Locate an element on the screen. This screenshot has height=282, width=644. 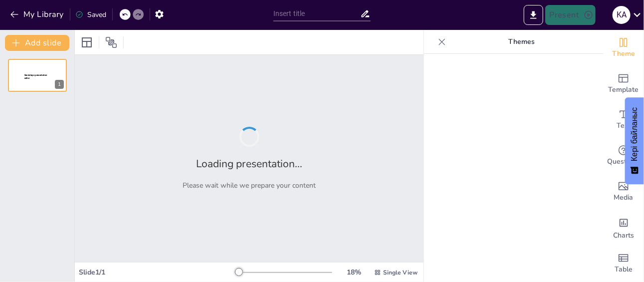
span: Single View is located at coordinates (400, 273).